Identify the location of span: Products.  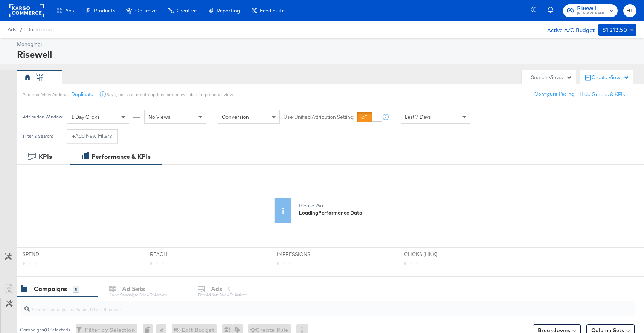
(105, 11).